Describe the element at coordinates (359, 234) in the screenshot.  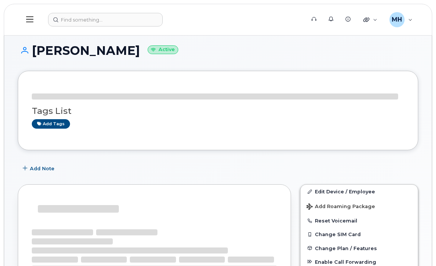
I see `button: Change SIM Card` at that location.